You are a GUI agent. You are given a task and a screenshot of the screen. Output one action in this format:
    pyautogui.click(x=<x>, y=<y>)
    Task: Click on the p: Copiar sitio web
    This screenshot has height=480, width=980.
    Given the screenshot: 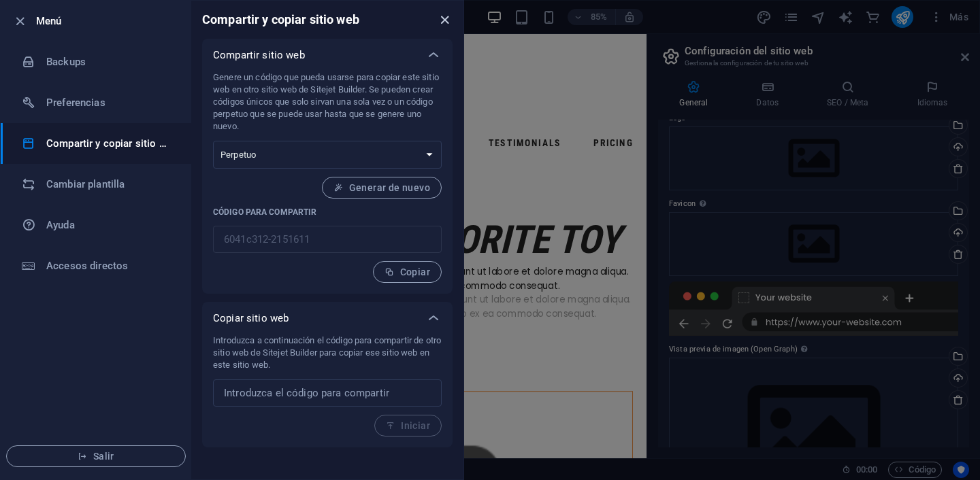 What is the action you would take?
    pyautogui.click(x=250, y=318)
    